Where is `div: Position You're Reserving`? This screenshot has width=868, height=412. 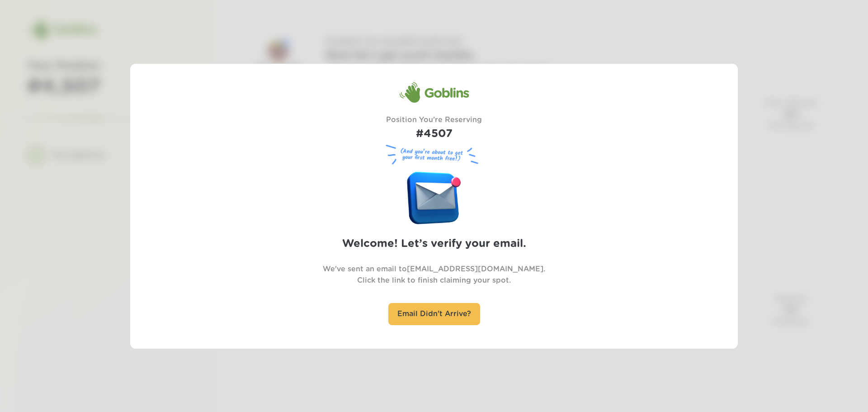
div: Position You're Reserving is located at coordinates (434, 129).